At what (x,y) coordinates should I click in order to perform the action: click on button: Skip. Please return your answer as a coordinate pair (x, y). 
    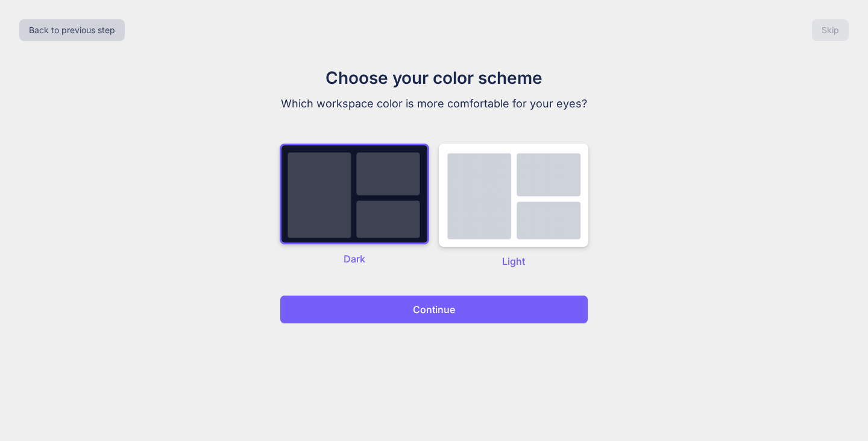
    Looking at the image, I should click on (830, 30).